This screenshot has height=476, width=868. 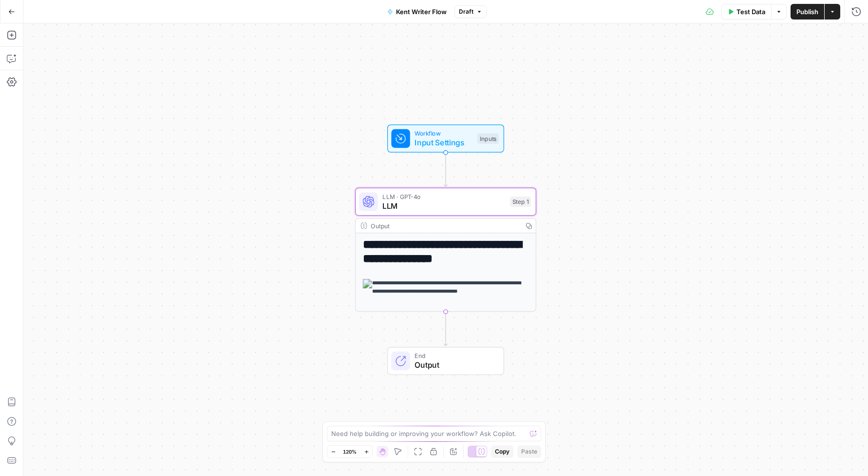 I want to click on span: Workflow, so click(x=443, y=133).